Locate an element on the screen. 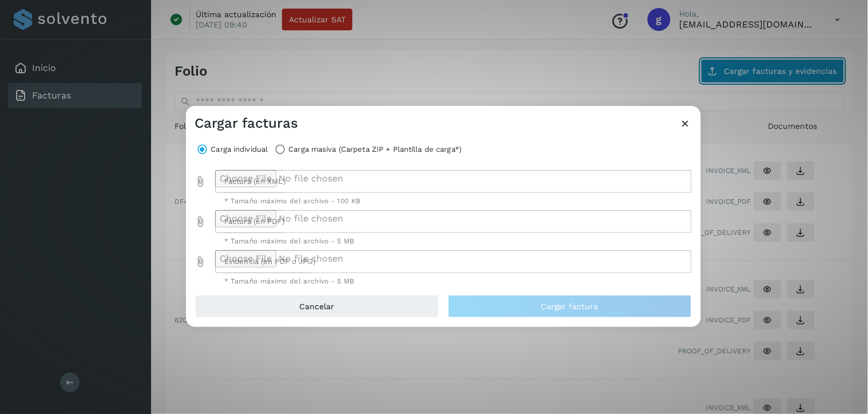 The width and height of the screenshot is (868, 414). button: Cargar factura is located at coordinates (570, 307).